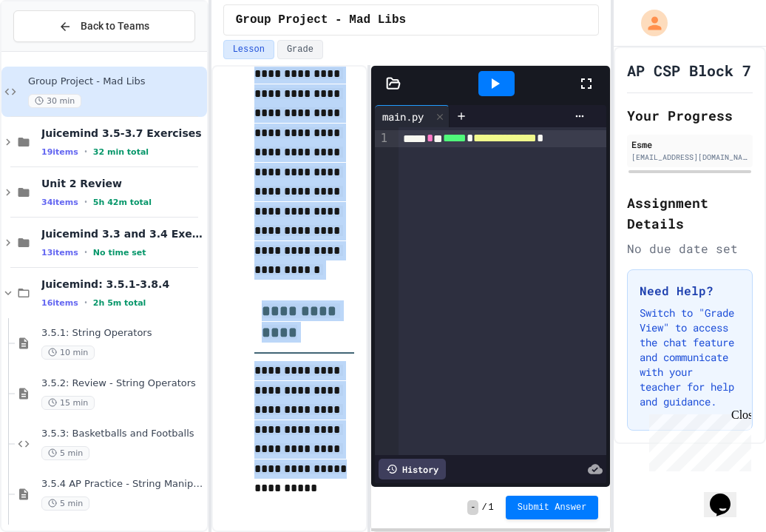  I want to click on span: 10 min, so click(68, 352).